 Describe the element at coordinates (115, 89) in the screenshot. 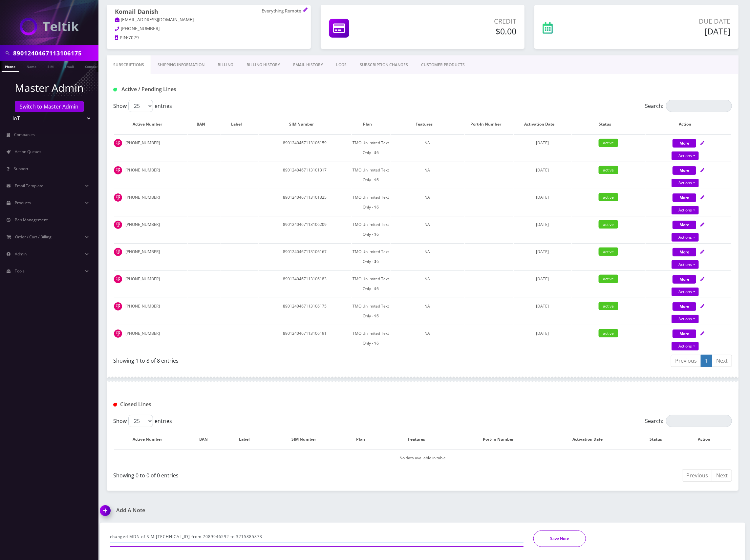

I see `img: Active / Pending Lines` at that location.